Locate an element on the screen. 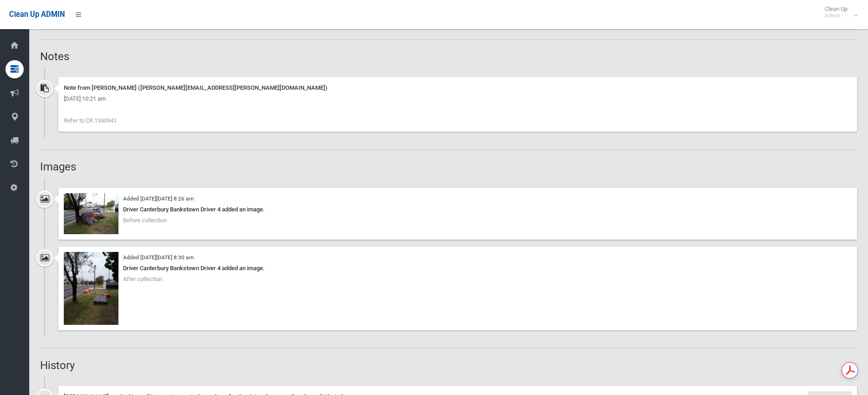 This screenshot has width=868, height=395. h2: Images is located at coordinates (448, 167).